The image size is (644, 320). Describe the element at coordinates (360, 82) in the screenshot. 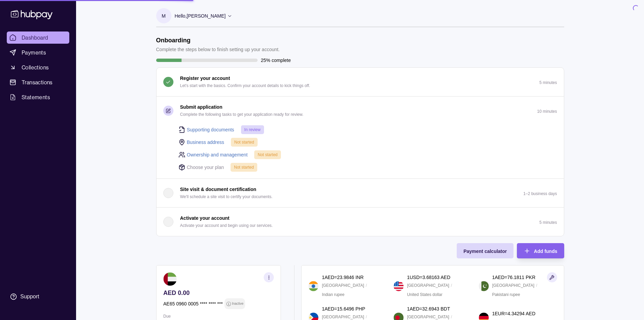

I see `button: Register your account Let's start with the basics. Confirm your account details to kick things of...` at that location.